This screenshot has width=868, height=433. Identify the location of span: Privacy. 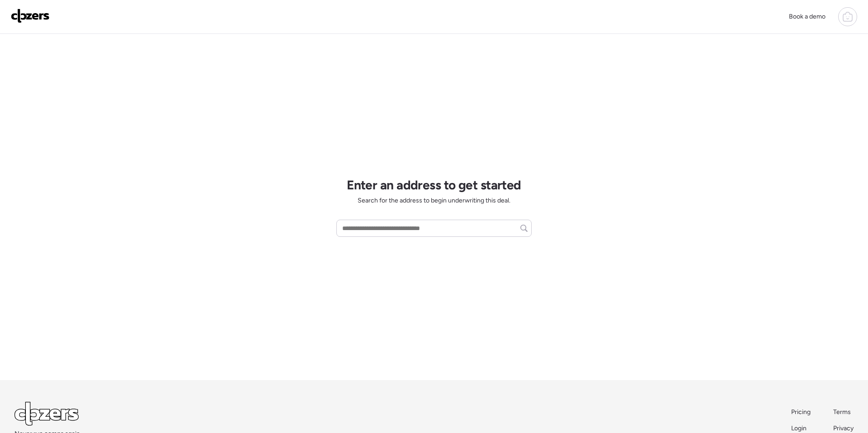
(843, 428).